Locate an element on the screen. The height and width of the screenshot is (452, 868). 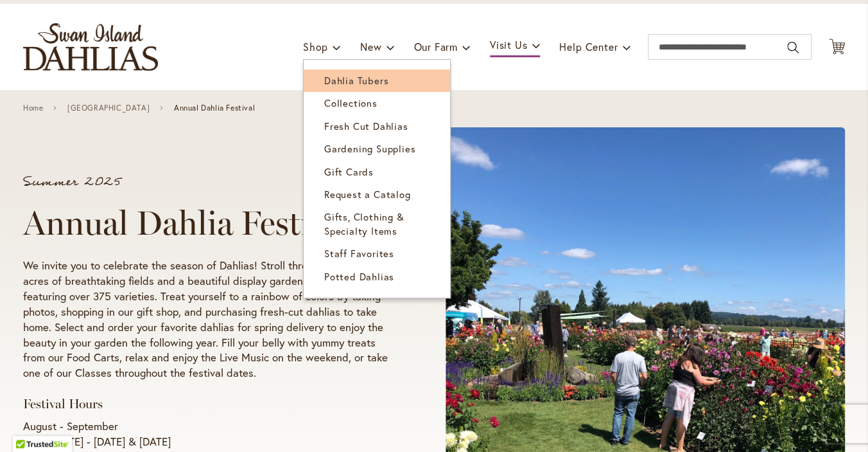
a: Home is located at coordinates (33, 108).